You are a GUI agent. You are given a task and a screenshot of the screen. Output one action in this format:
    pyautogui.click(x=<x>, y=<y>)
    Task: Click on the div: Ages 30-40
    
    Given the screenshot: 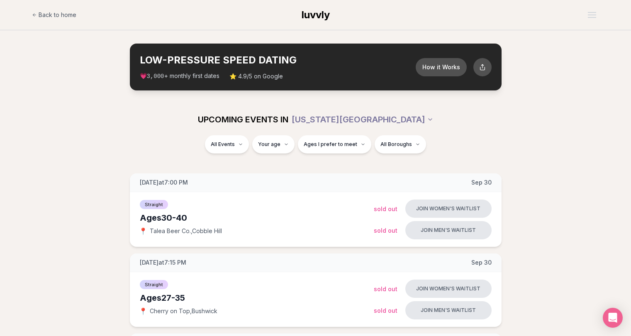 What is the action you would take?
    pyautogui.click(x=257, y=218)
    